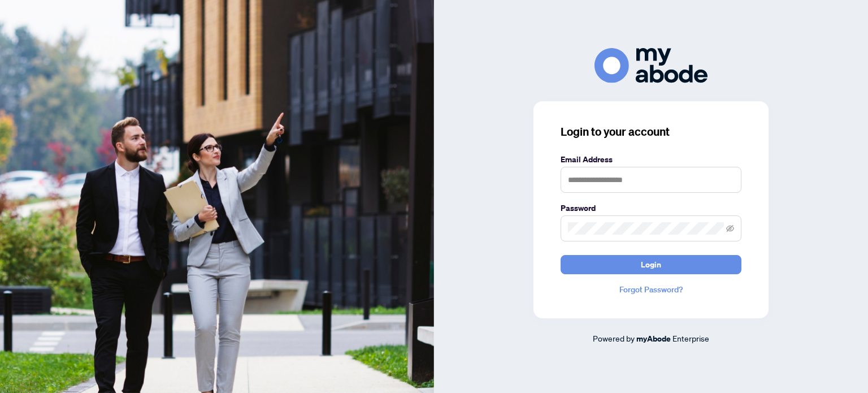 The image size is (868, 393). What do you see at coordinates (651, 264) in the screenshot?
I see `button: Login` at bounding box center [651, 264].